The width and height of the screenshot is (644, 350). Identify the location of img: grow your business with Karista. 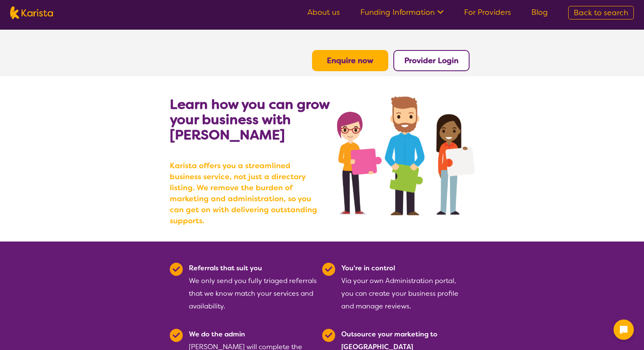
(405, 156).